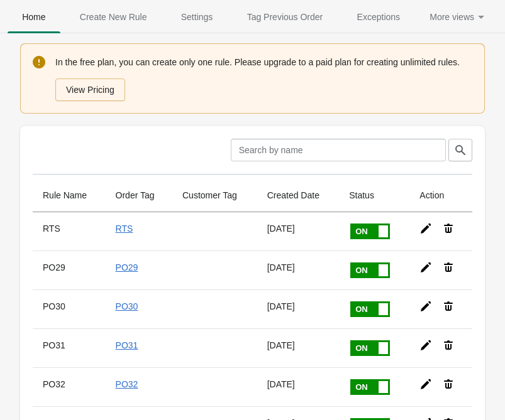 The width and height of the screenshot is (505, 420). I want to click on button: Home, so click(34, 17).